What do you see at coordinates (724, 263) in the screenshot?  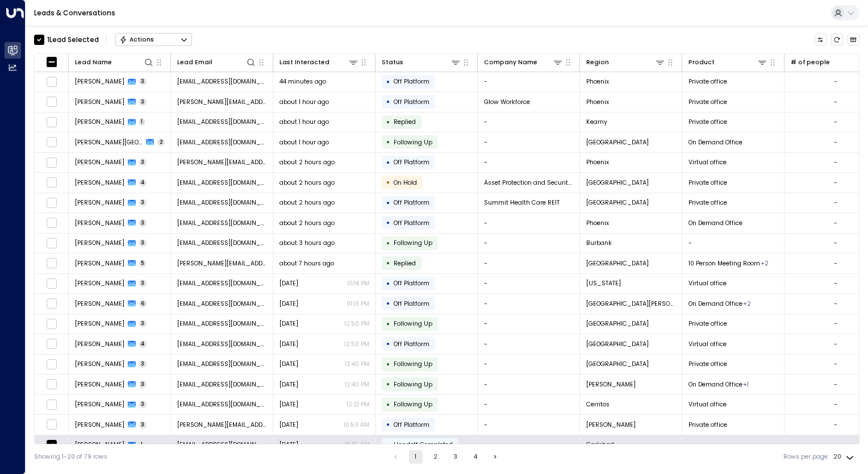 I see `span: 10 Person Meeting Room` at bounding box center [724, 263].